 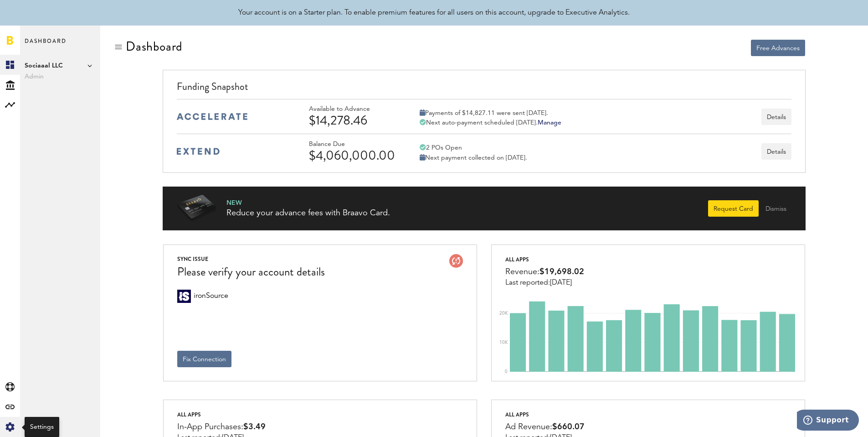 I want to click on div: SYNC ISSUE, so click(x=251, y=259).